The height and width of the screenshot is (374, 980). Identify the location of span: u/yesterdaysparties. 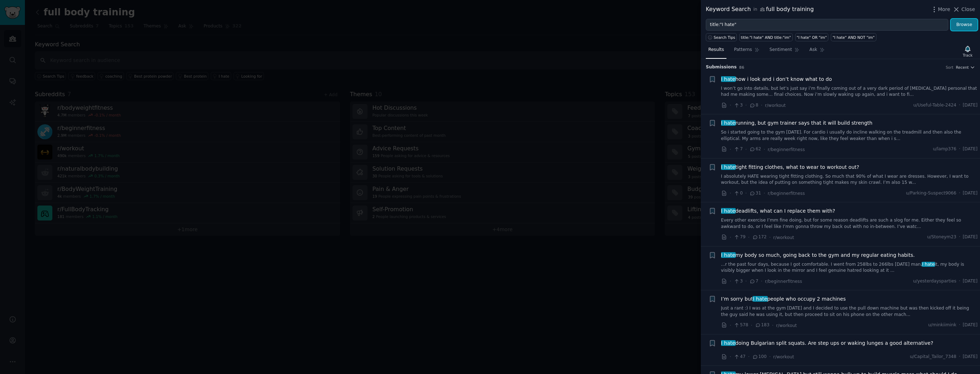
(935, 281).